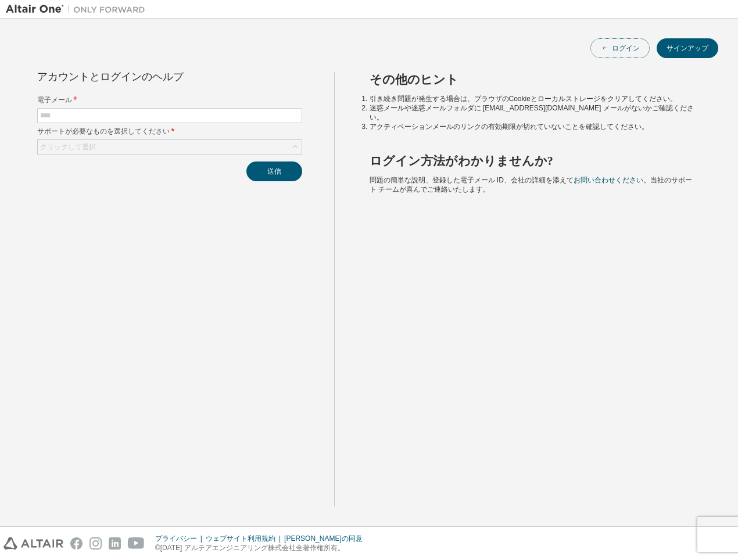 The width and height of the screenshot is (738, 560). Describe the element at coordinates (79, 9) in the screenshot. I see `img: アルタイルワン` at that location.